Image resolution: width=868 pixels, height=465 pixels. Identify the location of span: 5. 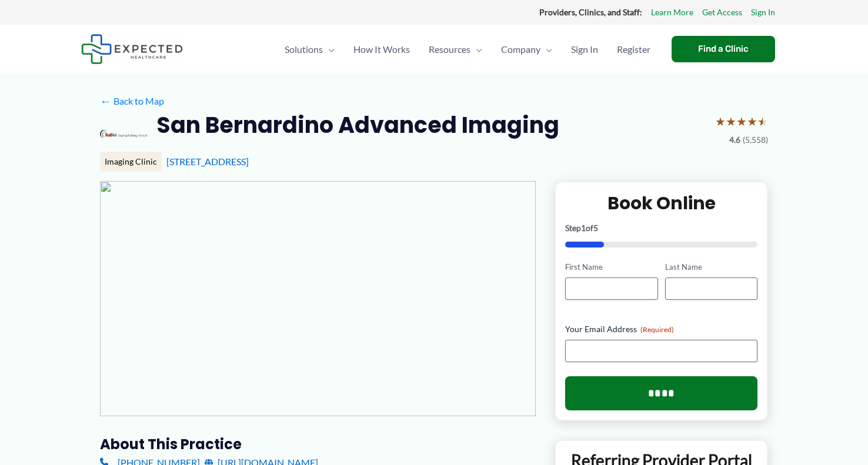
(596, 227).